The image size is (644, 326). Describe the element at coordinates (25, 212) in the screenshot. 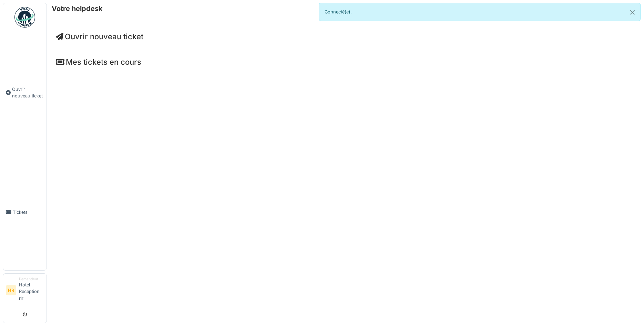

I see `a: Tickets` at that location.